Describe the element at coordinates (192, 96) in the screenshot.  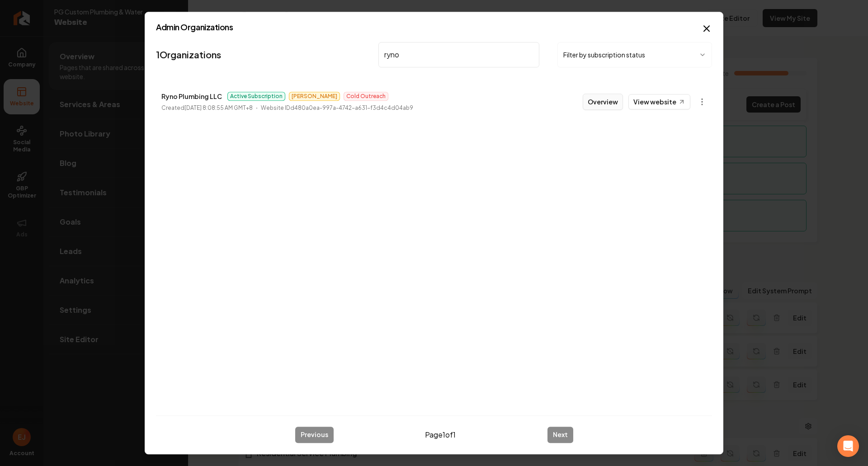
I see `p: Ryno Plumbing LLC` at that location.